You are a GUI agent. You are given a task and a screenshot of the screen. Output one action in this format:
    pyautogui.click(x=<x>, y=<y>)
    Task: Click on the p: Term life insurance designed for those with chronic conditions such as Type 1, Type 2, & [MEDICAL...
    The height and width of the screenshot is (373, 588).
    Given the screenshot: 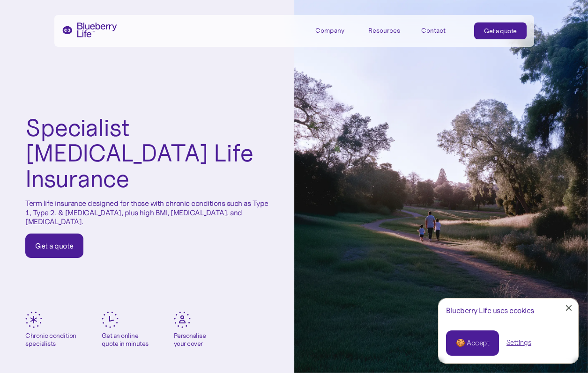 What is the action you would take?
    pyautogui.click(x=147, y=213)
    